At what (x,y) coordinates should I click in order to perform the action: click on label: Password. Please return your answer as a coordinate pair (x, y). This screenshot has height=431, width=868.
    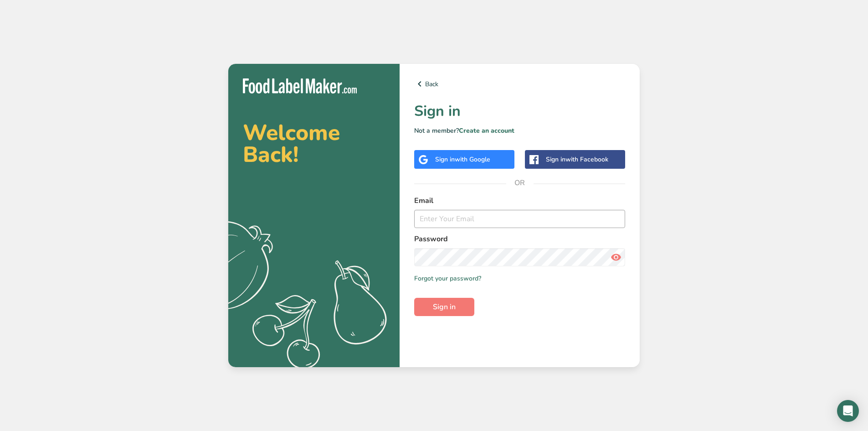
    Looking at the image, I should click on (520, 239).